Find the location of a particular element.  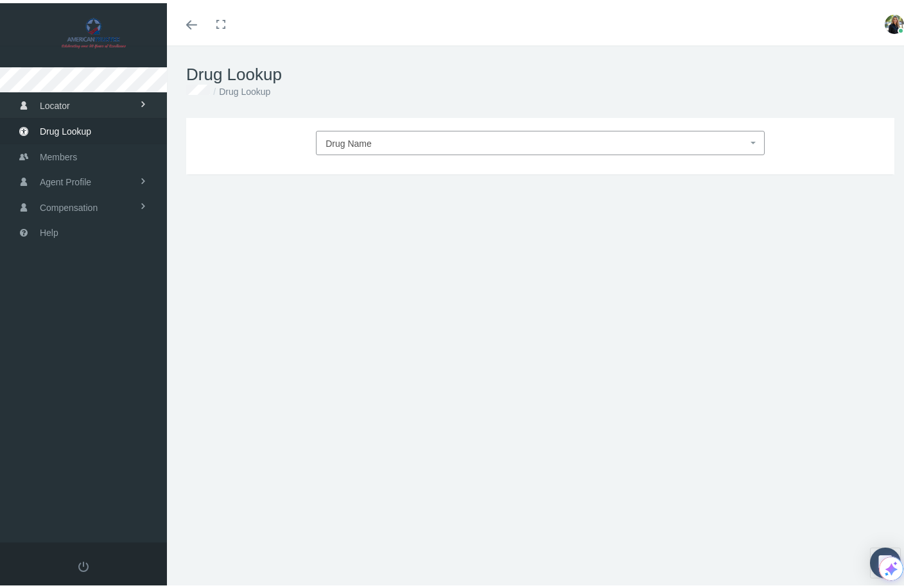

span: Drug Name is located at coordinates (348, 140).